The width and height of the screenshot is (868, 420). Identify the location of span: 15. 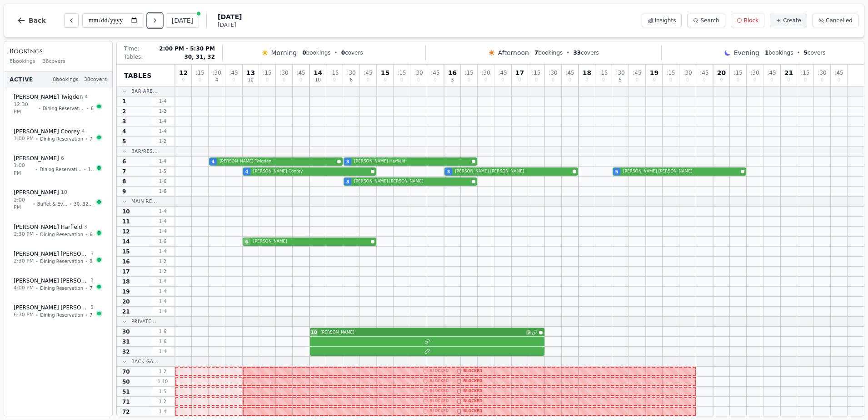
(126, 251).